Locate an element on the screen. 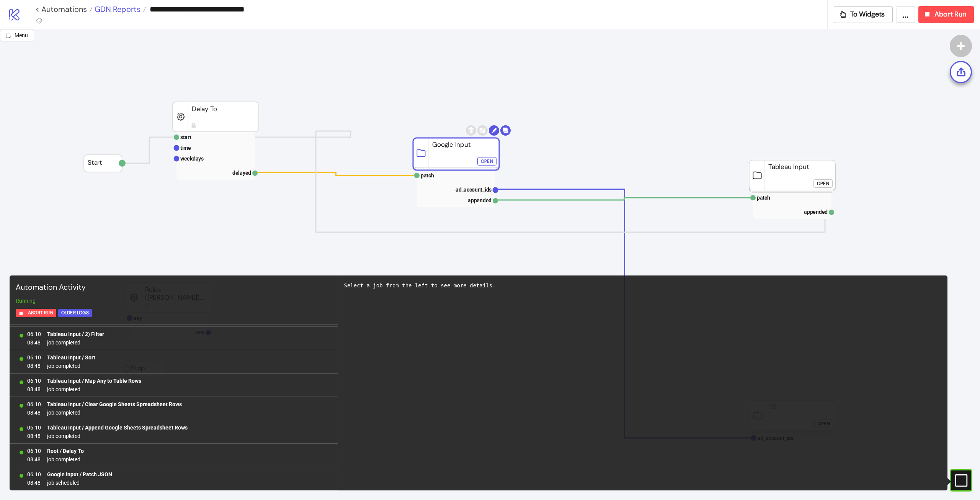 This screenshot has height=500, width=980. button: To Widgets is located at coordinates (863, 15).